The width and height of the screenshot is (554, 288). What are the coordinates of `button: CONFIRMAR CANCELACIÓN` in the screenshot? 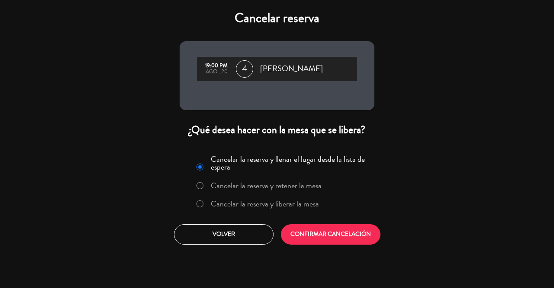 It's located at (331, 234).